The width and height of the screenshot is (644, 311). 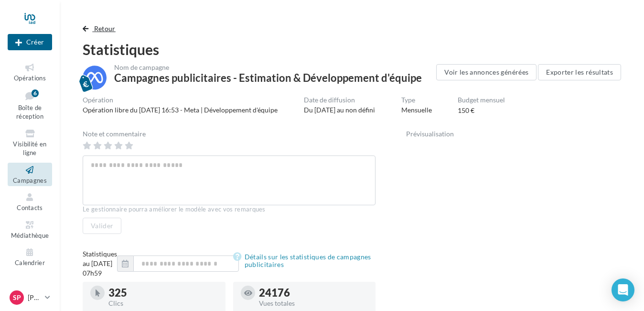 What do you see at coordinates (30, 262) in the screenshot?
I see `span: Calendrier` at bounding box center [30, 262].